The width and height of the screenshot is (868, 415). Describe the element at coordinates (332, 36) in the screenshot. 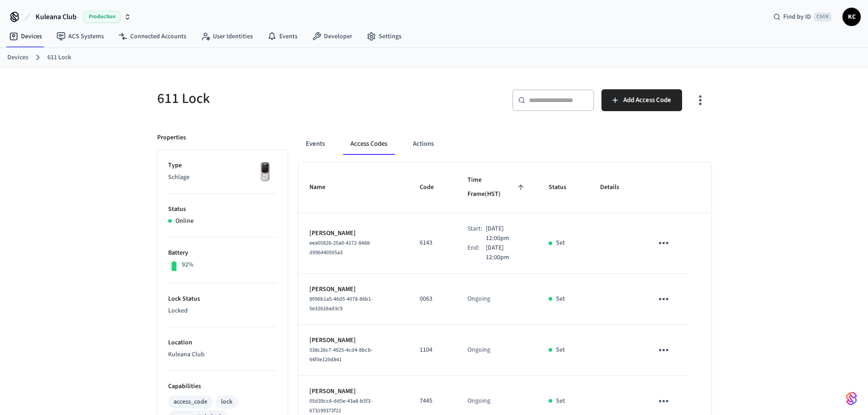

I see `a: Developer` at that location.